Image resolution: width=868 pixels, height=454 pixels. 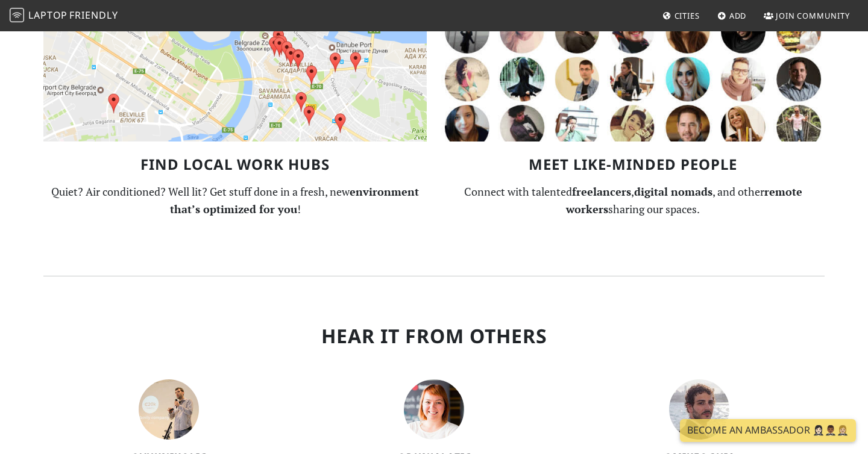 I want to click on a: Cities, so click(x=681, y=16).